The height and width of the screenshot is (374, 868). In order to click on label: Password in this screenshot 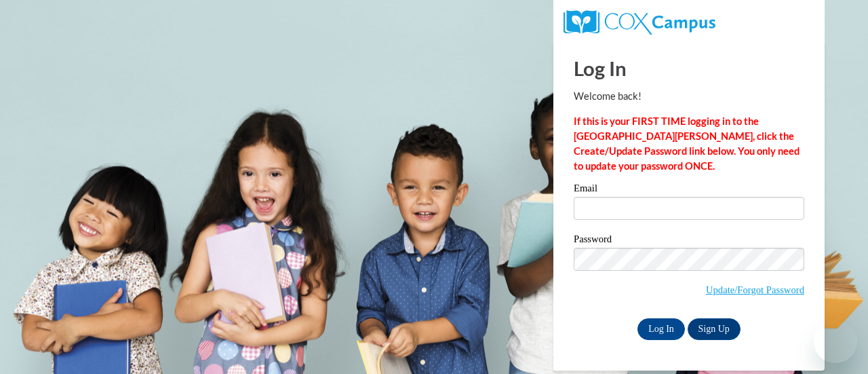, I will do `click(689, 241)`.